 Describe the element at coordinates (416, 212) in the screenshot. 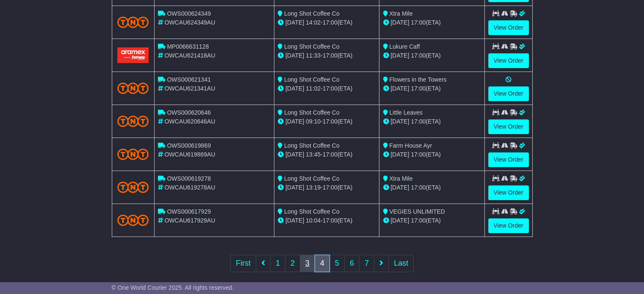

I see `span: VEGIES UNLIMITED` at that location.